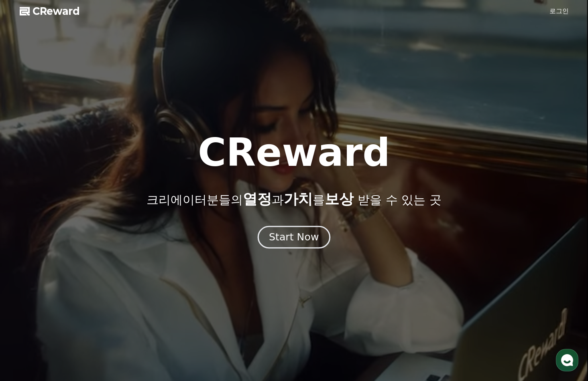 Image resolution: width=588 pixels, height=381 pixels. What do you see at coordinates (56, 11) in the screenshot?
I see `span: CReward` at bounding box center [56, 11].